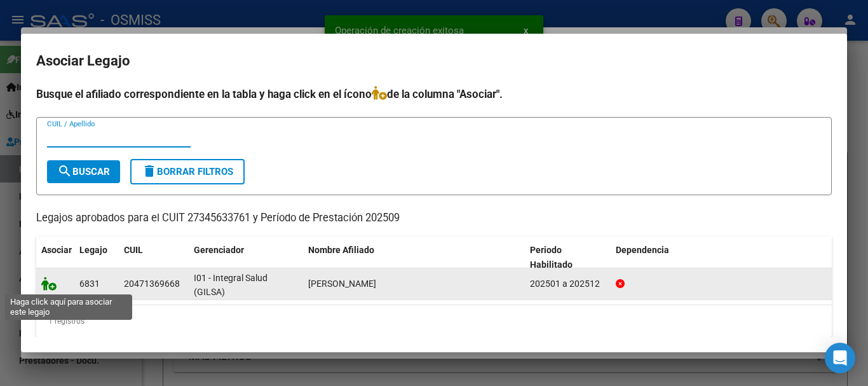  Describe the element at coordinates (567, 257) in the screenshot. I see `datatable-header-cell: Periodo Habilitado` at that location.